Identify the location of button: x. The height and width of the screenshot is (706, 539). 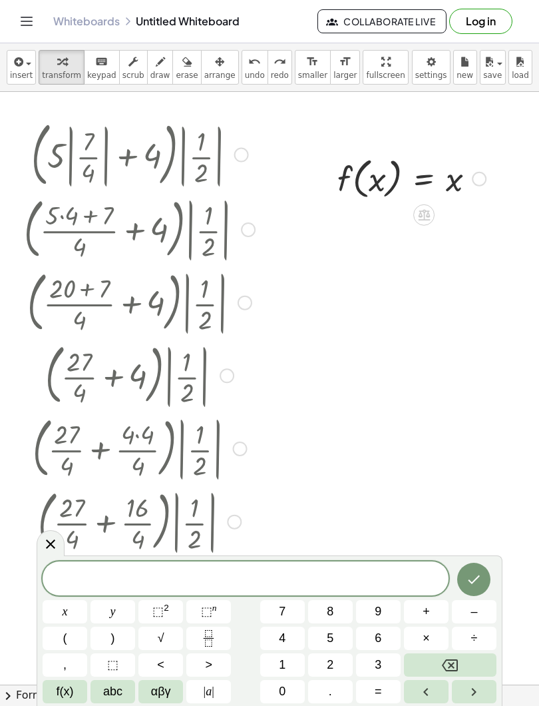
(65, 611).